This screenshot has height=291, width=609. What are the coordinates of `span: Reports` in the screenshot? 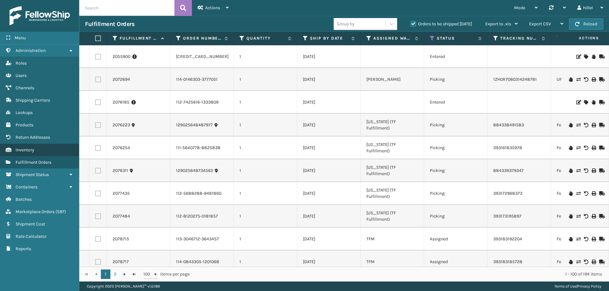 It's located at (23, 249).